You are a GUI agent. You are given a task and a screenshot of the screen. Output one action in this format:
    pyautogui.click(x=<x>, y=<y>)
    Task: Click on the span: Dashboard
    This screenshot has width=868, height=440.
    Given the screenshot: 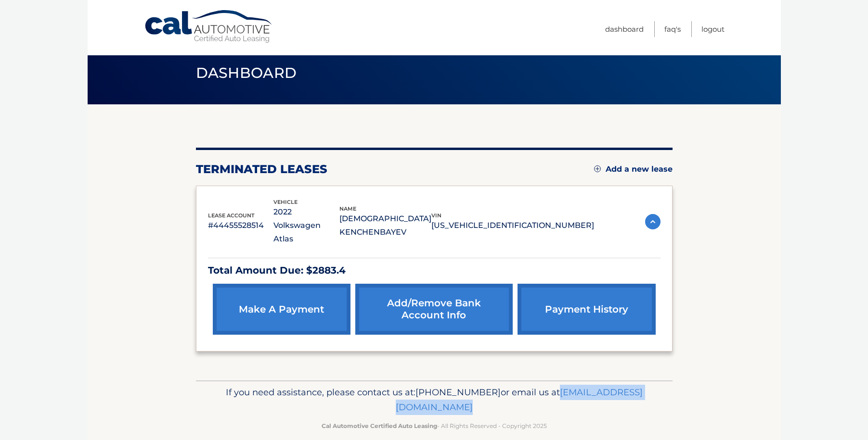 What is the action you would take?
    pyautogui.click(x=247, y=72)
    